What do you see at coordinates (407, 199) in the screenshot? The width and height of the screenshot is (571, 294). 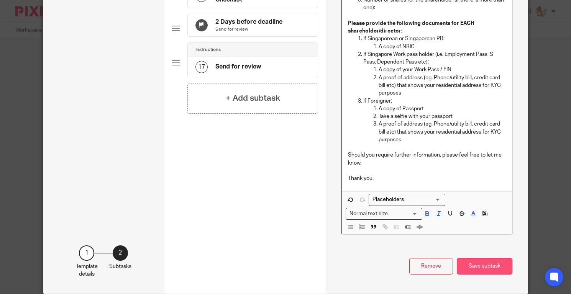 I see `div: Placeholders` at bounding box center [407, 199].